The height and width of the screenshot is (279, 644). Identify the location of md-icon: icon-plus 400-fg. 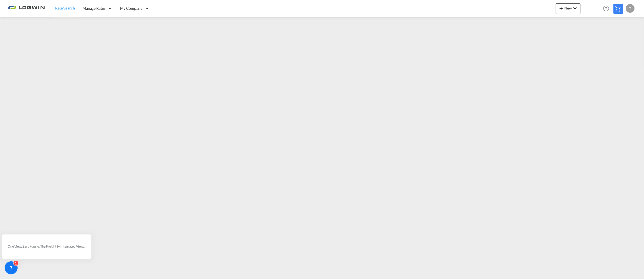
(561, 8).